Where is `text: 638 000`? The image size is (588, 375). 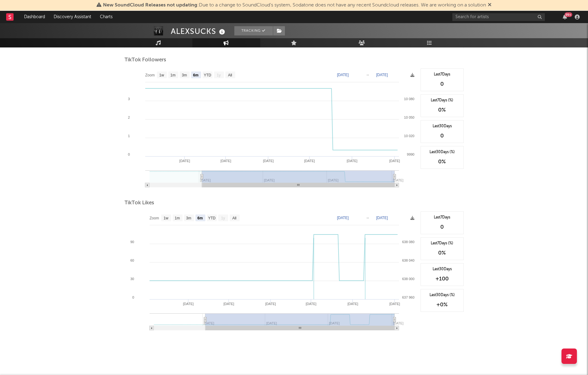
text: 638 000 is located at coordinates (408, 279).